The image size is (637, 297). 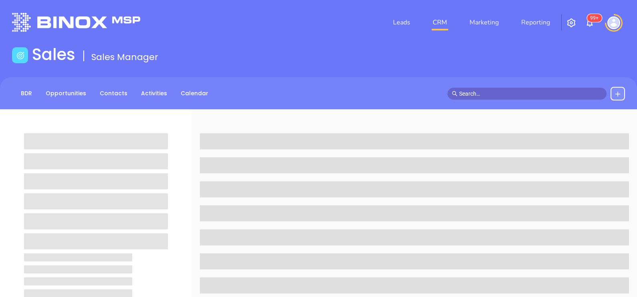 I want to click on span: search, so click(x=455, y=94).